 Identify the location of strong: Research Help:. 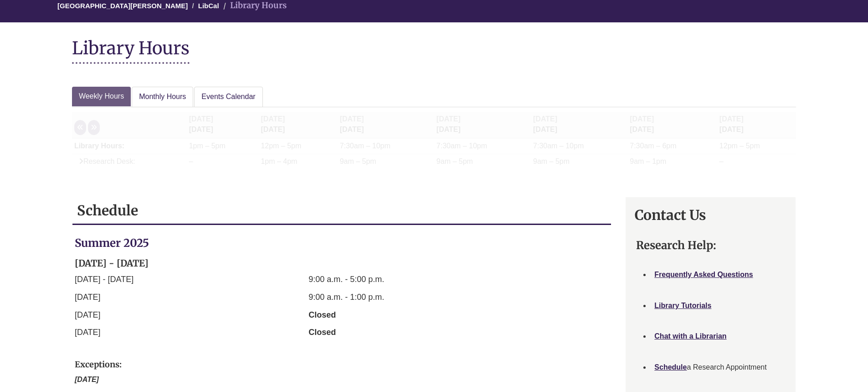
(676, 245).